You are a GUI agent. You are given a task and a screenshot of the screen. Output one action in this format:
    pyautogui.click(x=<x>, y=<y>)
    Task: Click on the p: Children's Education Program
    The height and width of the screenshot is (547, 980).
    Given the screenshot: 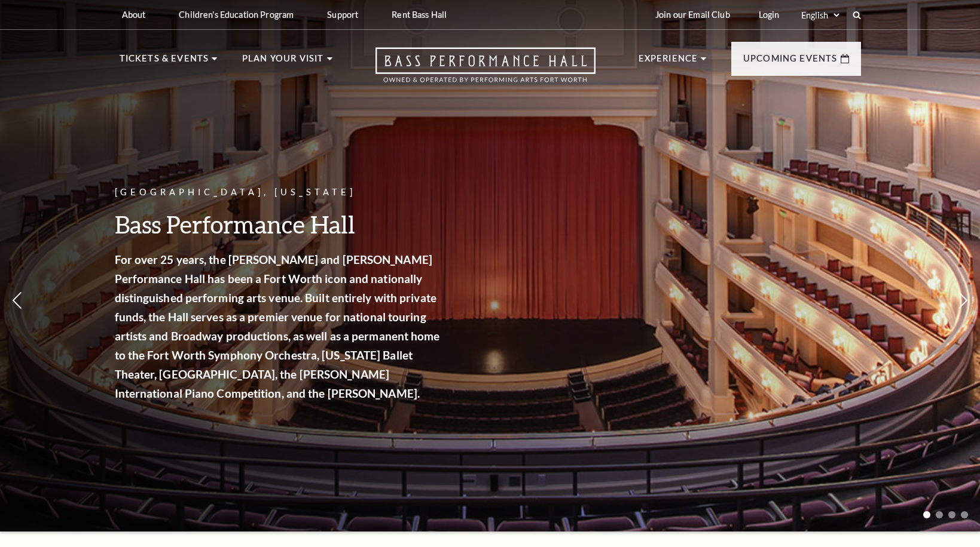 What is the action you would take?
    pyautogui.click(x=236, y=15)
    